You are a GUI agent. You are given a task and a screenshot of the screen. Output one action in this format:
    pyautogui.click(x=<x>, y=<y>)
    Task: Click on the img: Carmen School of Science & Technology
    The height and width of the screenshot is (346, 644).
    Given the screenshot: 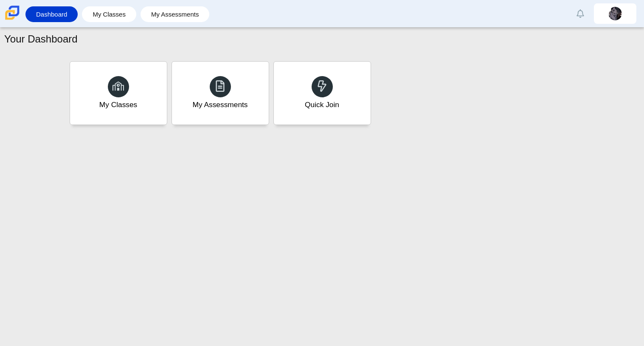 What is the action you would take?
    pyautogui.click(x=12, y=13)
    